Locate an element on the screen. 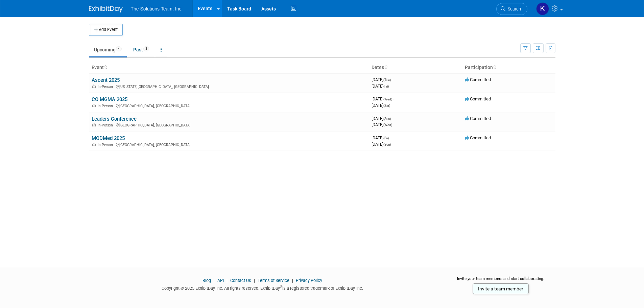  a: Ascent 2025 is located at coordinates (106, 80).